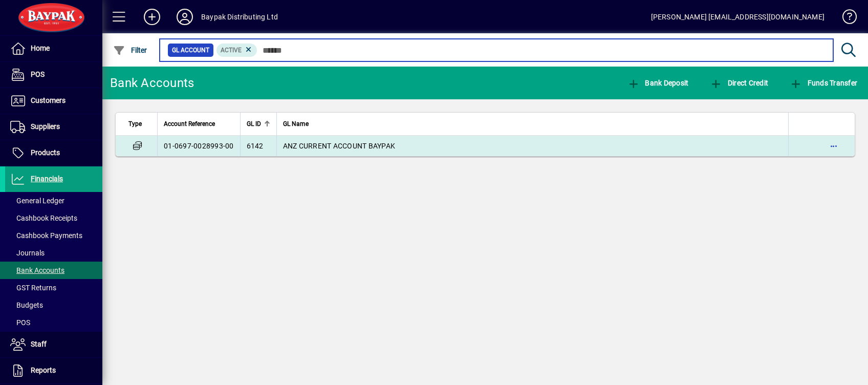 The width and height of the screenshot is (868, 385). Describe the element at coordinates (152, 83) in the screenshot. I see `div: Bank Accounts` at that location.